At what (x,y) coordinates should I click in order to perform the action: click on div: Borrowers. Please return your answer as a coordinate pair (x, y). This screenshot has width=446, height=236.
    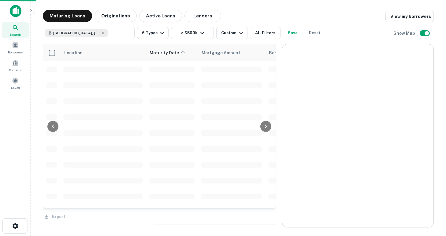
    Looking at the image, I should click on (15, 48).